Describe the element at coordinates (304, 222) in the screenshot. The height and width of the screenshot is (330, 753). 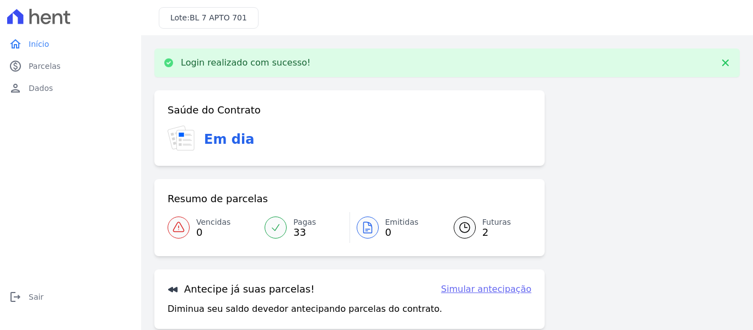
I see `span: Pagas` at that location.